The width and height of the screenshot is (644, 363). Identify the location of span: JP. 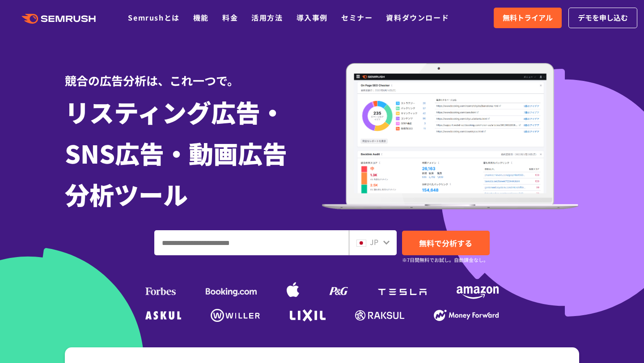
(374, 241).